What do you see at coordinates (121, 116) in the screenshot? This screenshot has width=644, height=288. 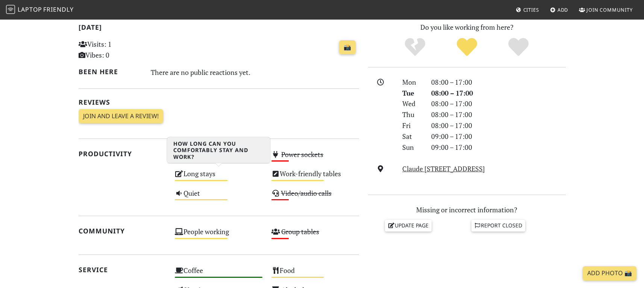 I see `a: Join and leave a review!` at bounding box center [121, 116].